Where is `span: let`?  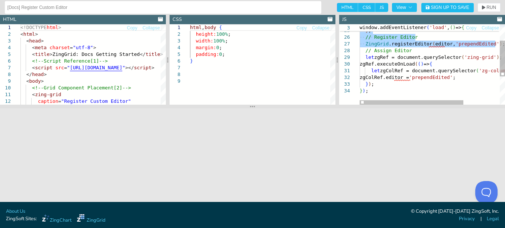 span: let is located at coordinates (370, 57).